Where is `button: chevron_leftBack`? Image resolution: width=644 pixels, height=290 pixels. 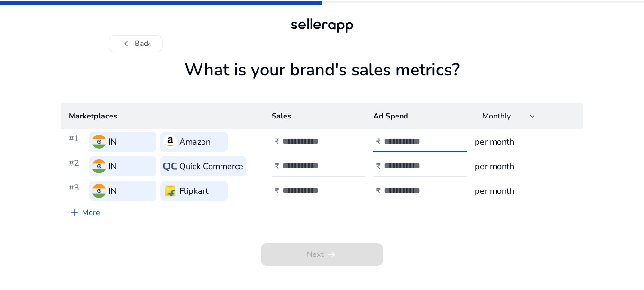 button: chevron_leftBack is located at coordinates (136, 44).